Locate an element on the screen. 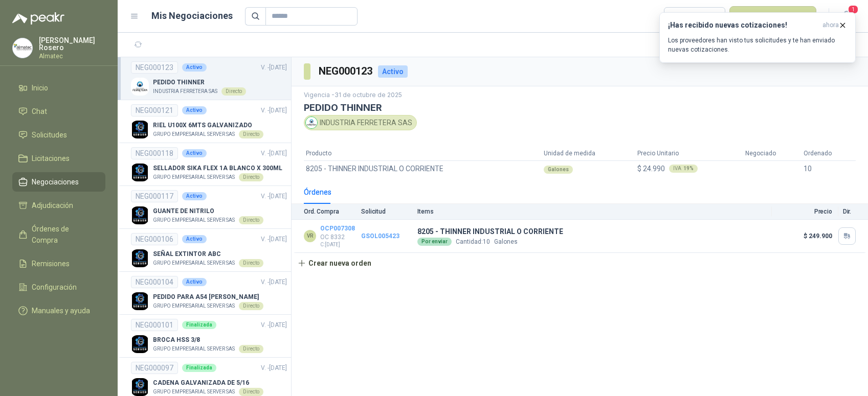 The height and width of the screenshot is (396, 868). span: ahora is located at coordinates (830, 25).